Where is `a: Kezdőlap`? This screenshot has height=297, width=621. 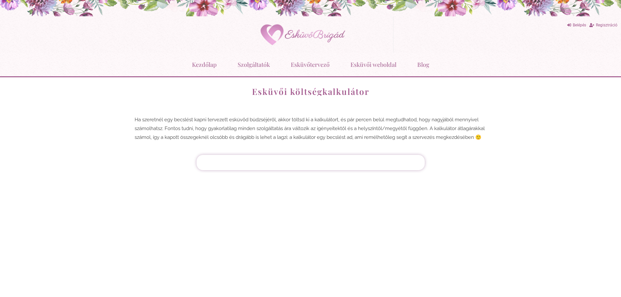 a: Kezdőlap is located at coordinates (204, 65).